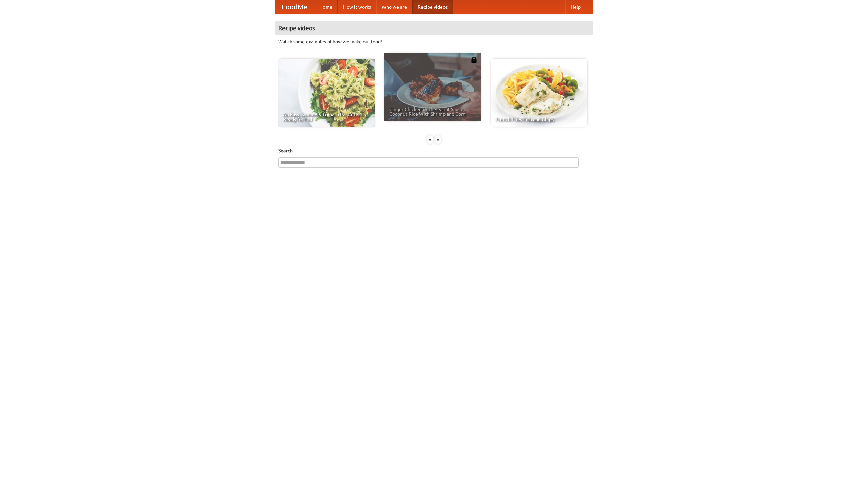 This screenshot has height=480, width=868. I want to click on a: Who we are, so click(395, 7).